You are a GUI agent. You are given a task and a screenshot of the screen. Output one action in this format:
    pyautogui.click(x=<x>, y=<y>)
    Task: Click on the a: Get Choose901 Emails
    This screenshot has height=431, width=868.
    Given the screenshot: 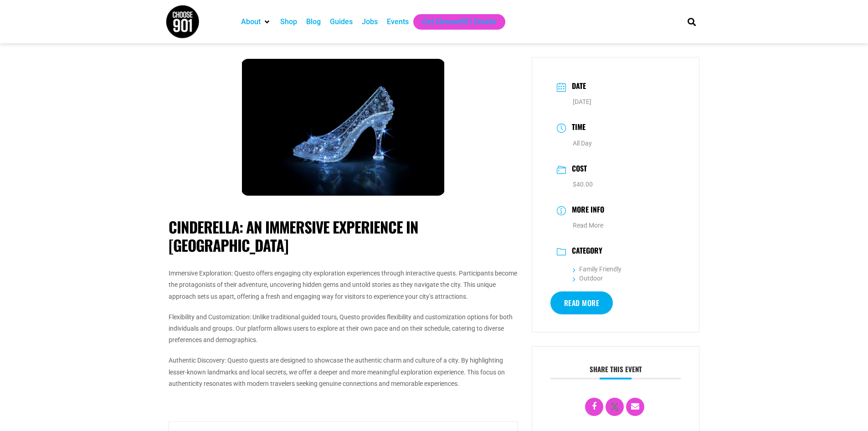 What is the action you would take?
    pyautogui.click(x=459, y=22)
    